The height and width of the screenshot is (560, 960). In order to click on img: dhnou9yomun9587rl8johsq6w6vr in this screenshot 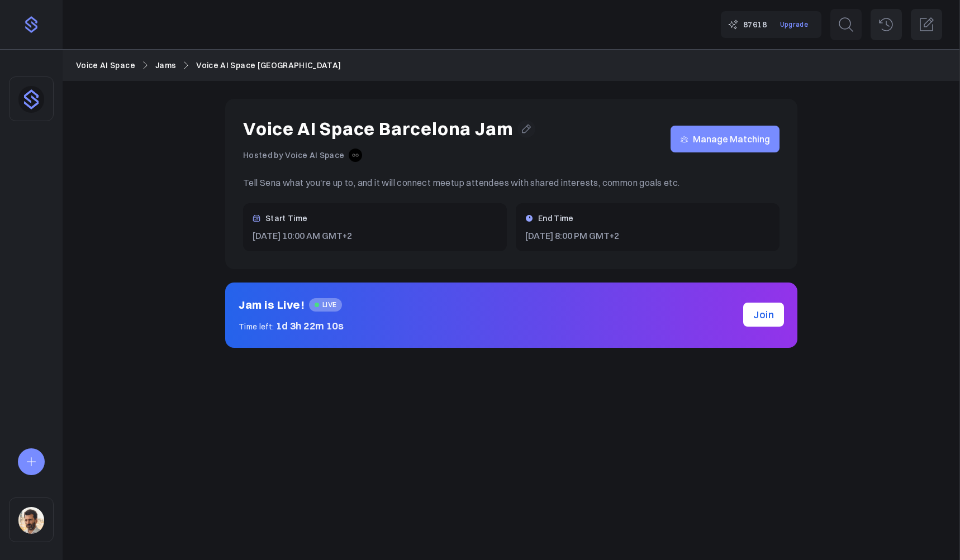, I will do `click(31, 100)`.